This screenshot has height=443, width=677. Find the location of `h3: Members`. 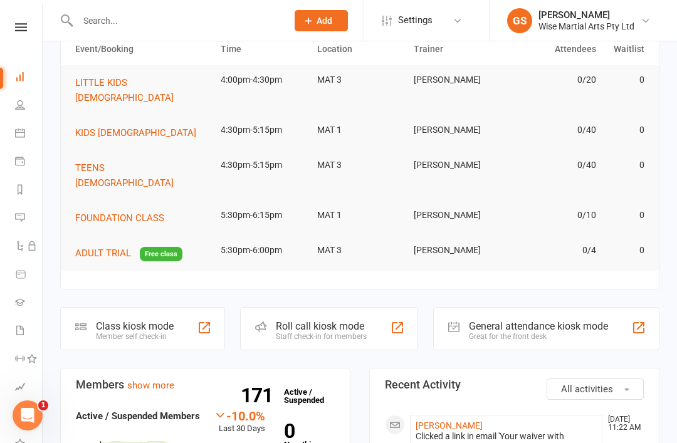

h3: Members is located at coordinates (205, 385).